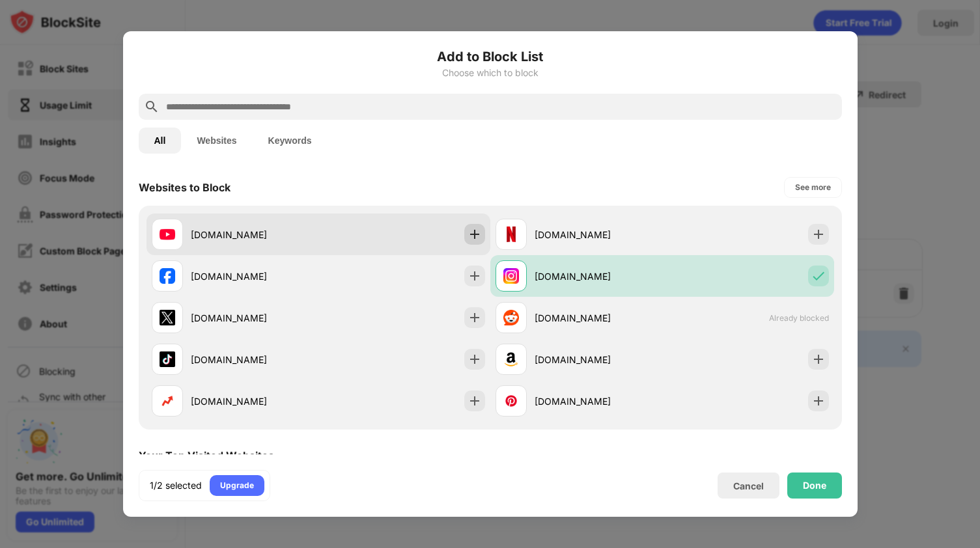  Describe the element at coordinates (290, 141) in the screenshot. I see `button: Keywords` at that location.